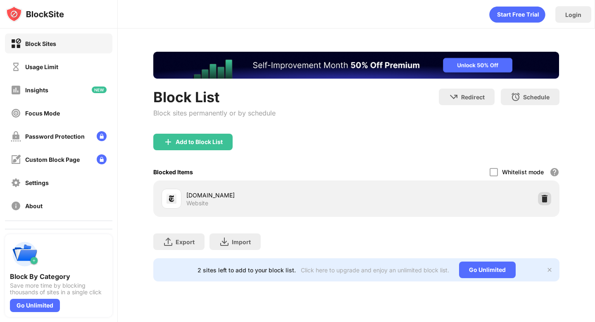 This screenshot has height=322, width=595. Describe the element at coordinates (99, 90) in the screenshot. I see `img: new-icon.svg` at that location.